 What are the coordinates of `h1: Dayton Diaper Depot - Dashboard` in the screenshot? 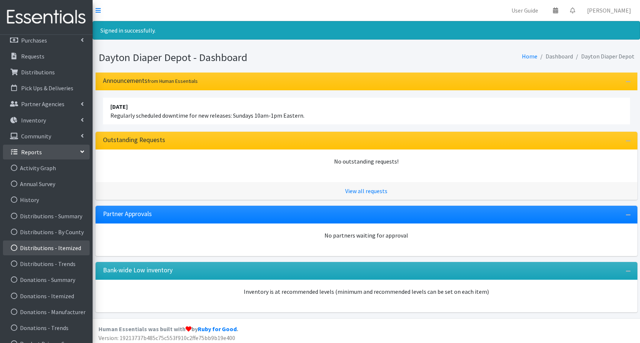 It's located at (231, 57).